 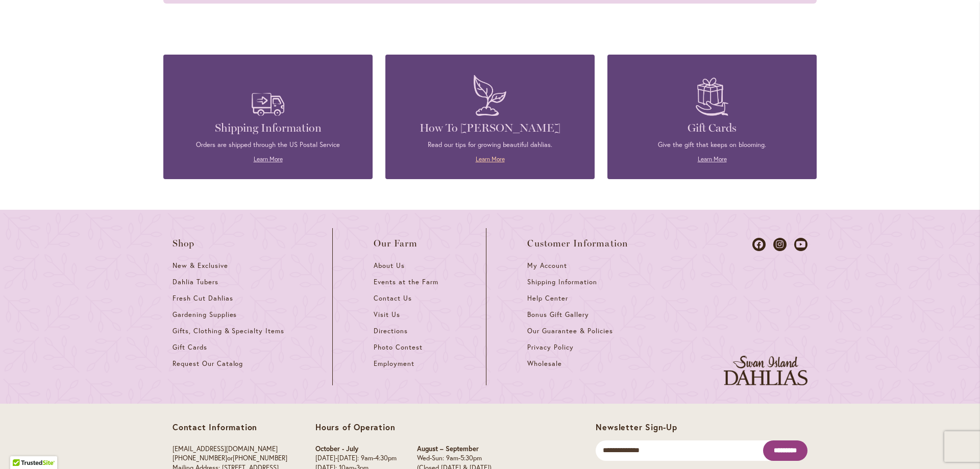 What do you see at coordinates (558, 314) in the screenshot?
I see `span: Bonus Gift Gallery` at bounding box center [558, 314].